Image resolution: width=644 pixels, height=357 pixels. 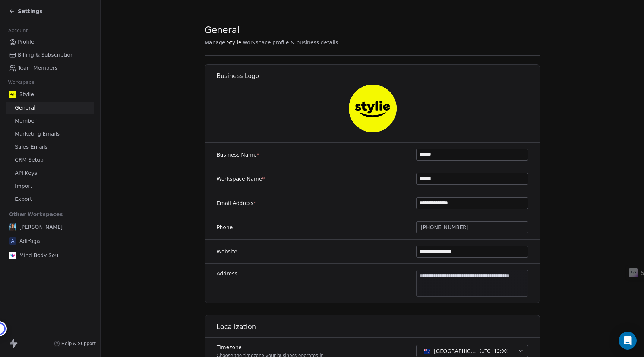 I want to click on span: ( UTC+12:00 ), so click(x=494, y=351).